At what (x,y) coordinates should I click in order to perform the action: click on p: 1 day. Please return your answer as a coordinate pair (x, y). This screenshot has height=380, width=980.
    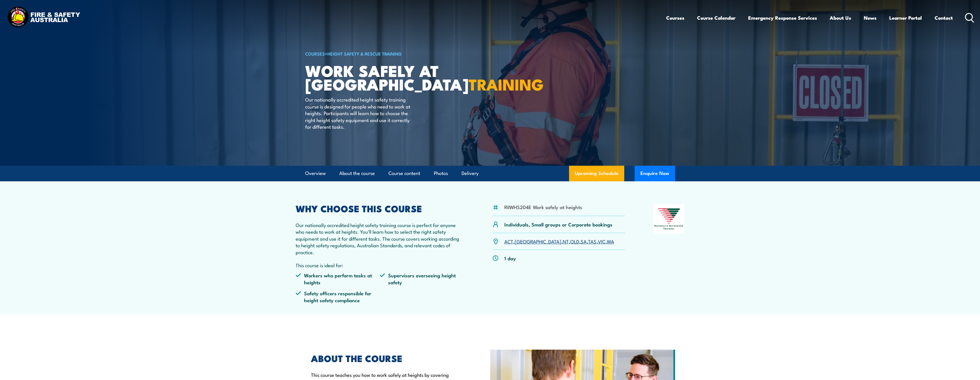
    Looking at the image, I should click on (510, 258).